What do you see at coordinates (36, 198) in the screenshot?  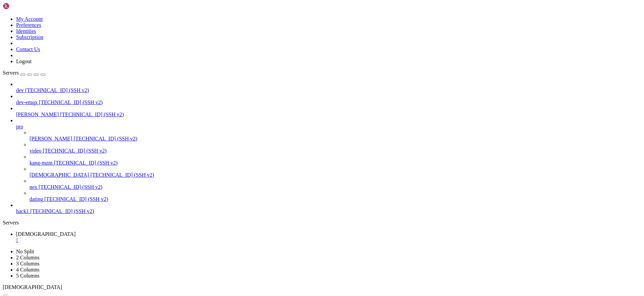 I see `span: dating` at bounding box center [36, 198].